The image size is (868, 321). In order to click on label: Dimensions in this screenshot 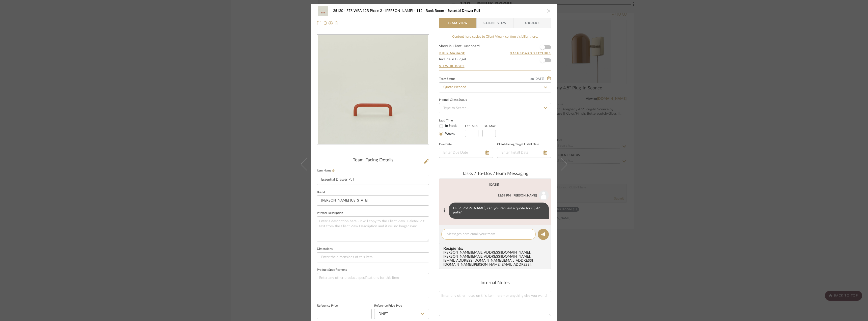, I will do `click(325, 249)`.